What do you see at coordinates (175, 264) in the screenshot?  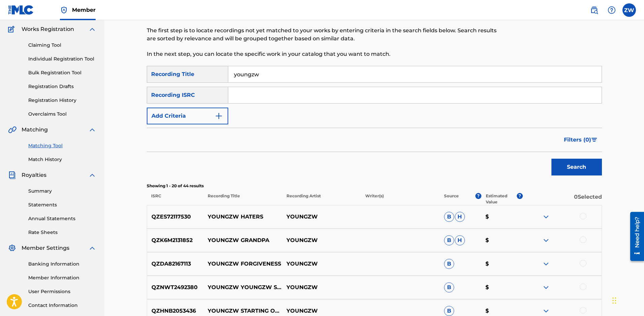 I see `p: QZDA82167113` at bounding box center [175, 264].